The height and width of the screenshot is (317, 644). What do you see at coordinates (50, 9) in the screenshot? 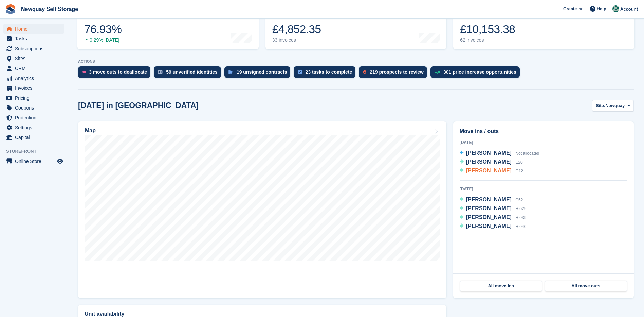
I see `a: Newquay Self Storage` at bounding box center [50, 9].